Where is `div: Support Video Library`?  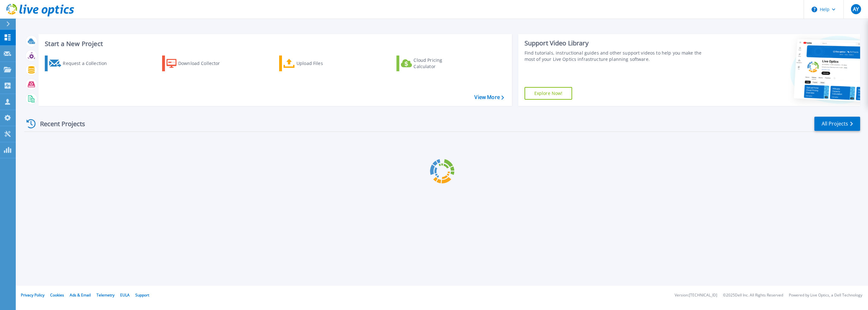 div: Support Video Library is located at coordinates (613, 43).